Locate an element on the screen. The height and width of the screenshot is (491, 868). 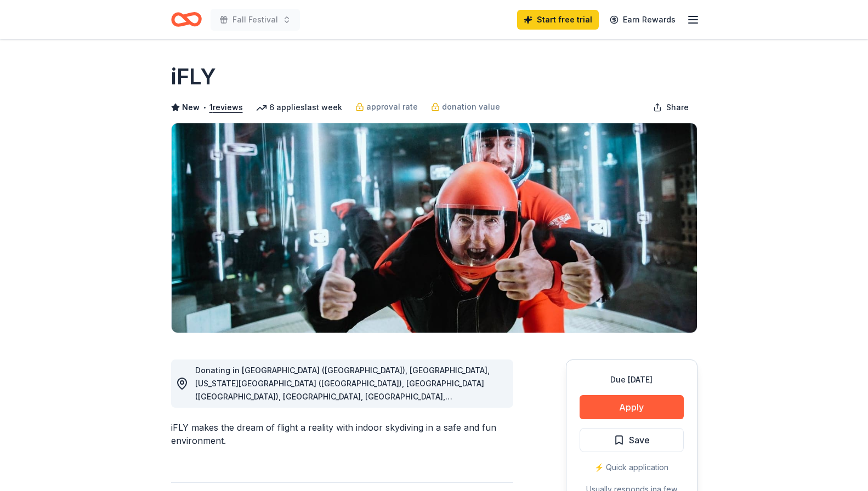
button: Apply is located at coordinates (632, 407).